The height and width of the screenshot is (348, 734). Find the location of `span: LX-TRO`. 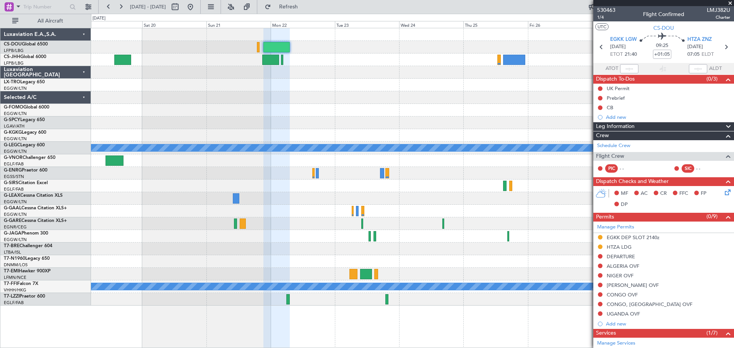

span: LX-TRO is located at coordinates (12, 82).